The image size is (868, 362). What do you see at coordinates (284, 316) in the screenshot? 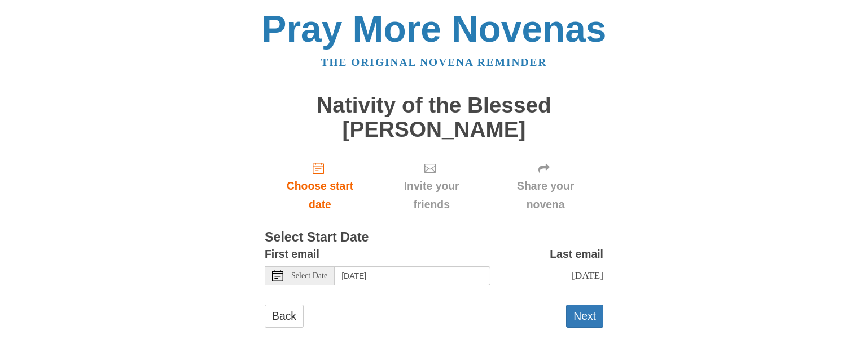
I see `a: Back` at bounding box center [284, 316].